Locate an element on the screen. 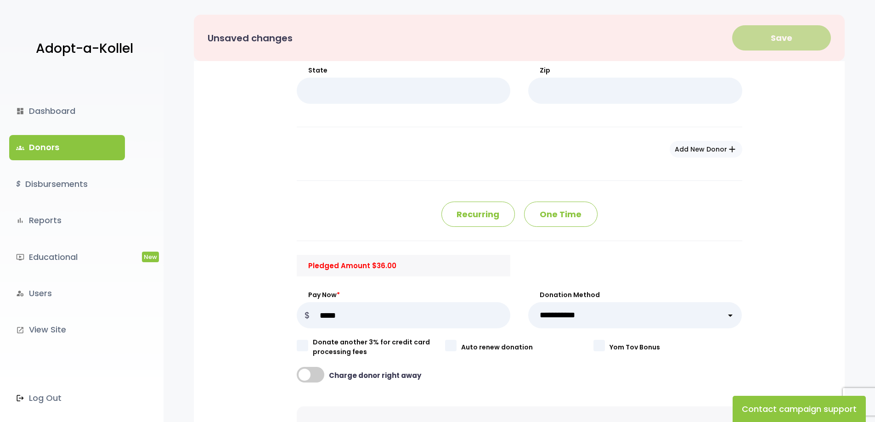 The height and width of the screenshot is (422, 875). label: Pay Now is located at coordinates (404, 295).